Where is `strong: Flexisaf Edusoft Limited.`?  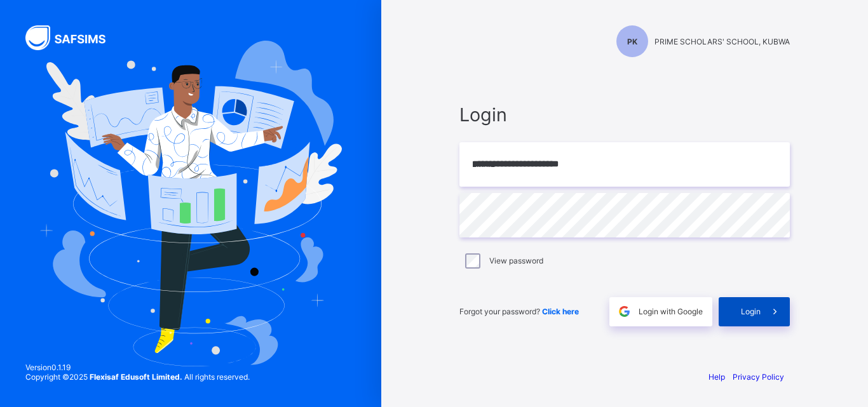 strong: Flexisaf Edusoft Limited. is located at coordinates (136, 376).